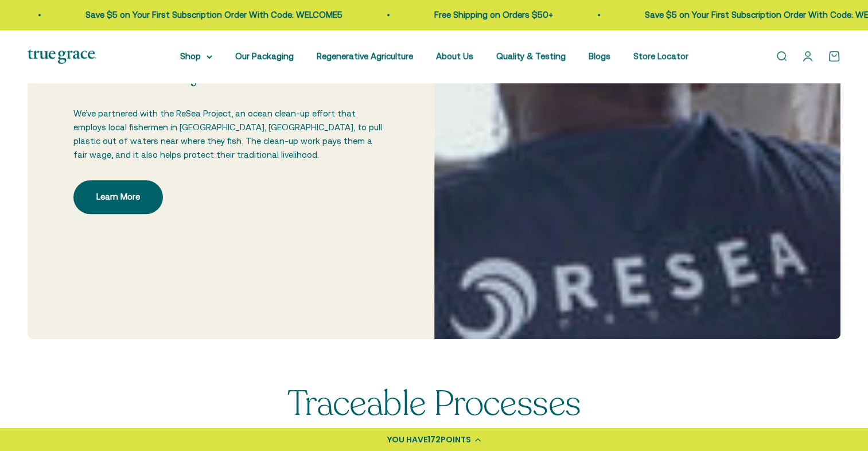  Describe the element at coordinates (433, 440) in the screenshot. I see `span: 172` at that location.